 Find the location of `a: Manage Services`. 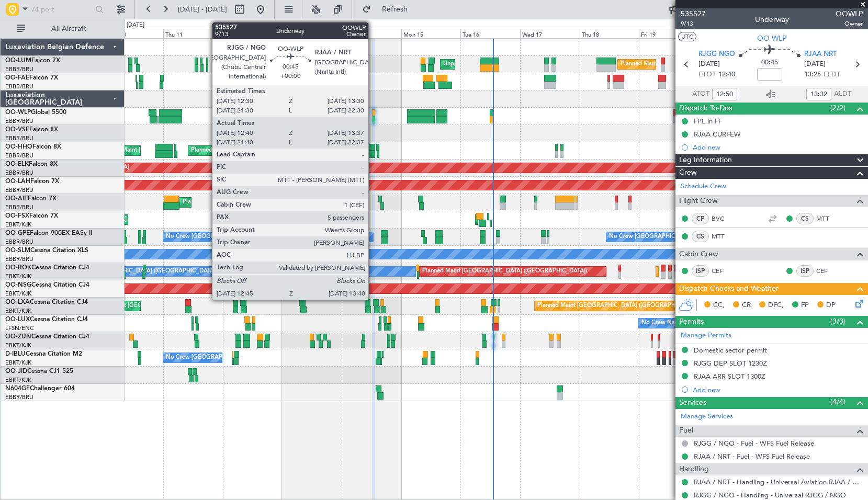

a: Manage Services is located at coordinates (707, 417).